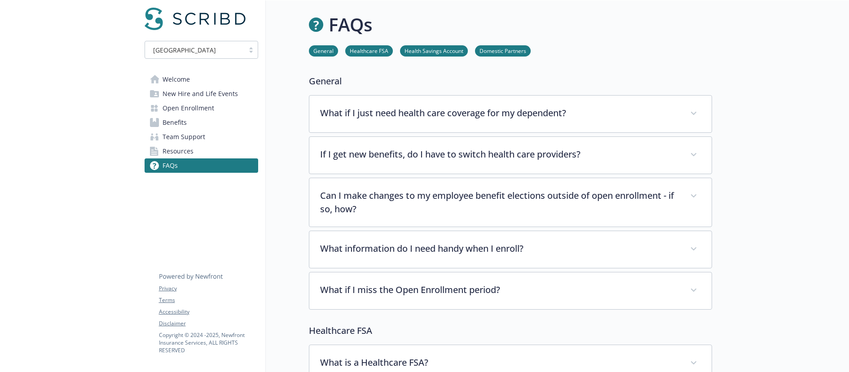 This screenshot has width=849, height=372. I want to click on p: What information do I need handy when I enroll?, so click(499, 249).